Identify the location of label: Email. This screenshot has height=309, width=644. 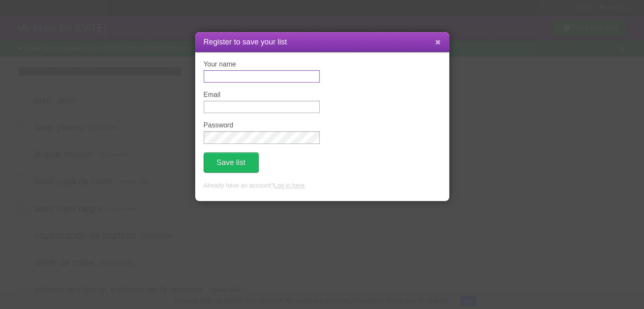
(262, 95).